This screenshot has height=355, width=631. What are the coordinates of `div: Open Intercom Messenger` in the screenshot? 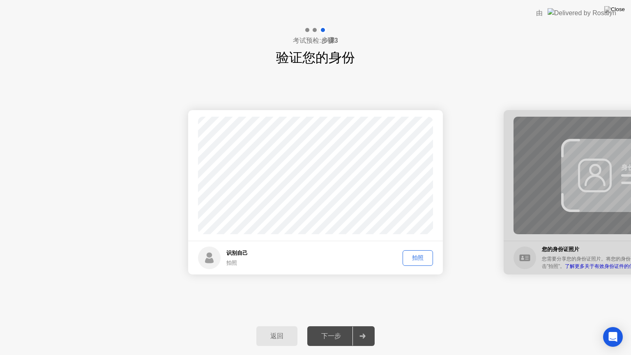 It's located at (613, 337).